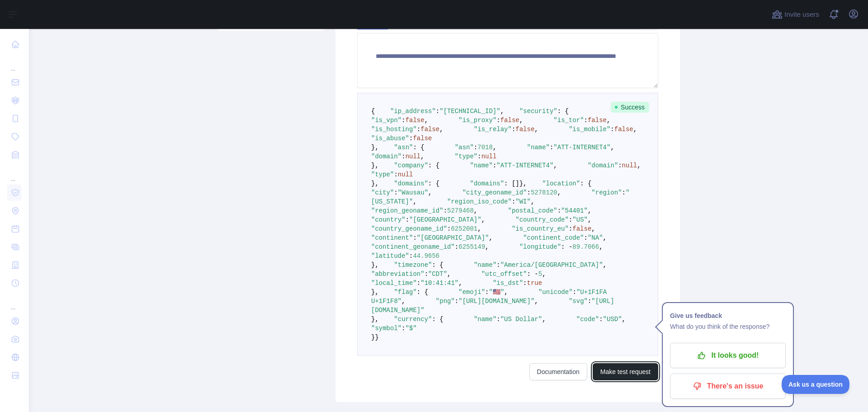 The image size is (868, 412). What do you see at coordinates (394, 283) in the screenshot?
I see `span: "local_time"` at bounding box center [394, 283].